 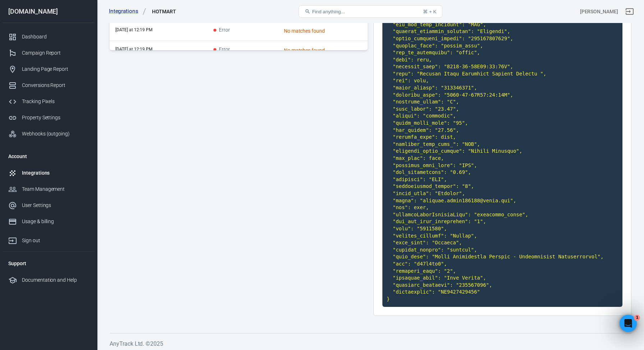 What do you see at coordinates (49, 238) in the screenshot?
I see `button: Start recording` at bounding box center [49, 238].